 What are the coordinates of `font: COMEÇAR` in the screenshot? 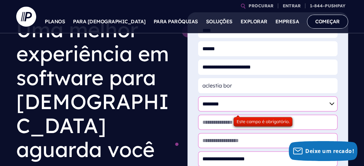 It's located at (328, 21).